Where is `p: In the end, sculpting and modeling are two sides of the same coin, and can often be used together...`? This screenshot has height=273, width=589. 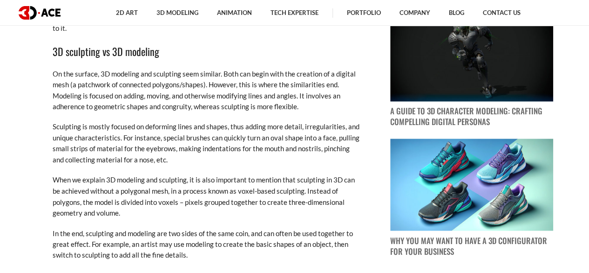 p: In the end, sculpting and modeling are two sides of the same coin, and can often be used together... is located at coordinates (206, 244).